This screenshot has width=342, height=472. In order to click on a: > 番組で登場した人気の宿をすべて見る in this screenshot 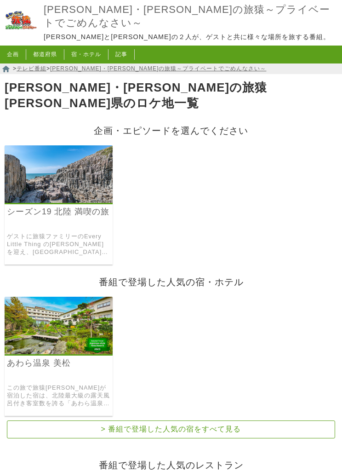, I will do `click(171, 429)`.